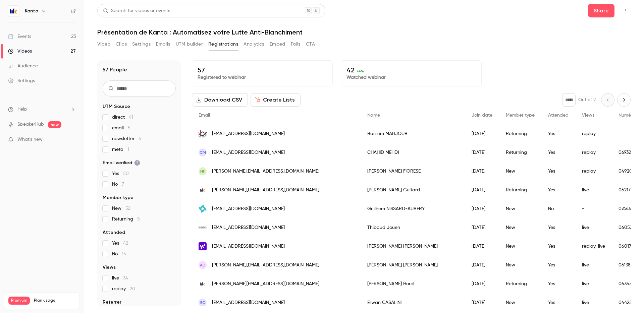 The height and width of the screenshot is (313, 644). What do you see at coordinates (203, 227) in the screenshot?
I see `img: regval.fr` at bounding box center [203, 227].